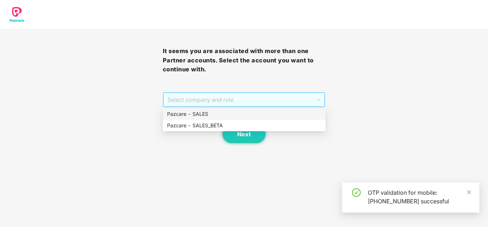 Image resolution: width=488 pixels, height=227 pixels. Describe the element at coordinates (244, 125) in the screenshot. I see `div: Pazcare - SALES_BETA` at that location.